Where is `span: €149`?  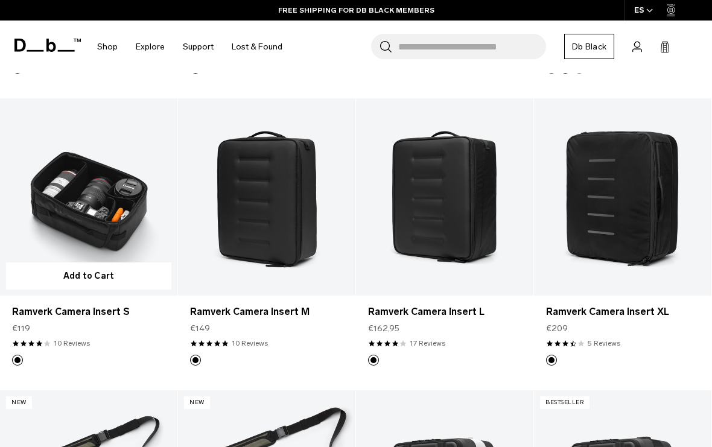 span: €149 is located at coordinates (200, 328).